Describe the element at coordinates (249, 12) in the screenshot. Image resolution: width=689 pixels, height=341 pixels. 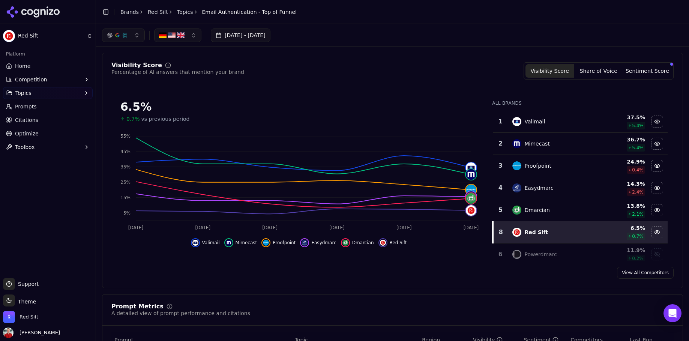
I see `span: Email Authentication - Top of Funnel` at that location.